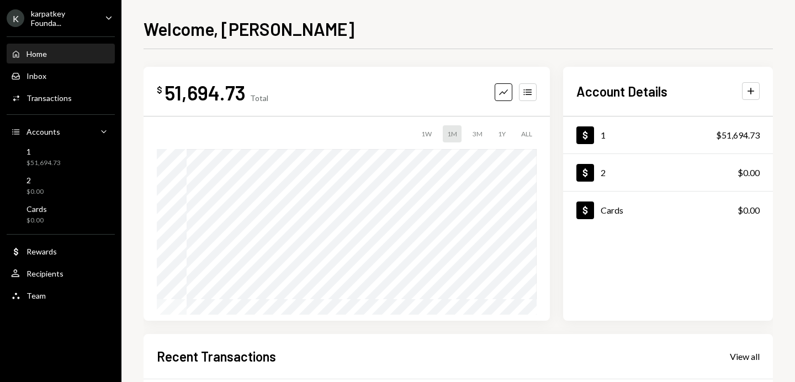 The height and width of the screenshot is (382, 795). What do you see at coordinates (205, 92) in the screenshot?
I see `div: 51,694.73` at bounding box center [205, 92].